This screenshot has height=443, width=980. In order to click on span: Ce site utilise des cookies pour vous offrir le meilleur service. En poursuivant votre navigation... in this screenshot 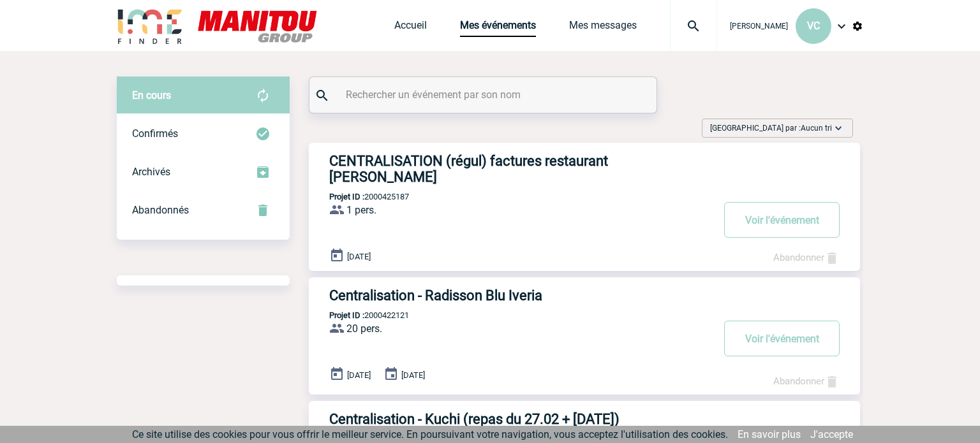, I will do `click(430, 434)`.